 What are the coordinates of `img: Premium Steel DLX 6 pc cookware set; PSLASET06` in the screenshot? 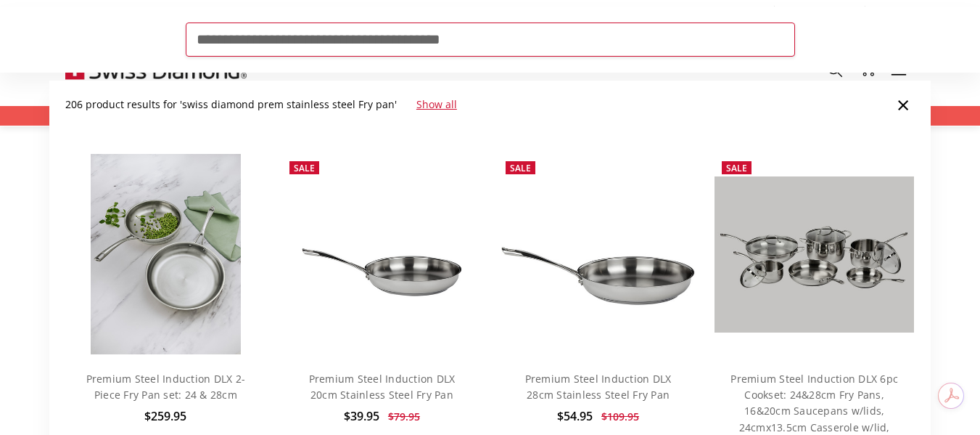 It's located at (815, 254).